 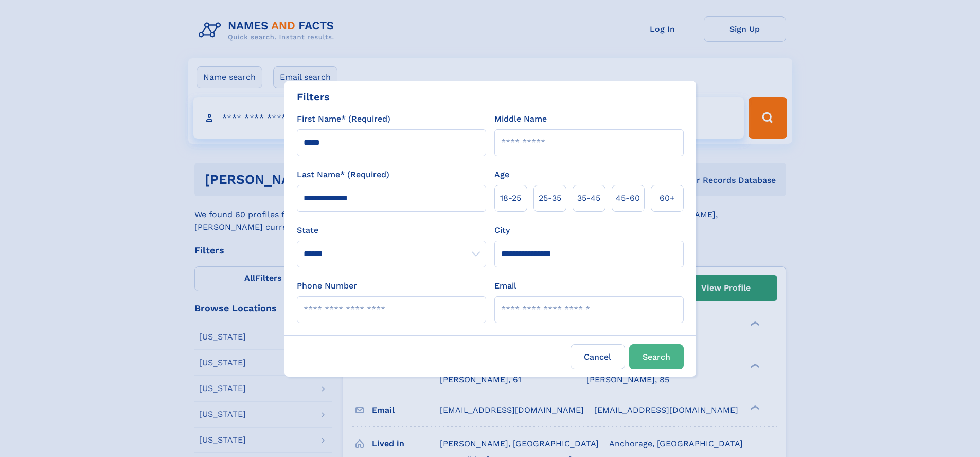 What do you see at coordinates (589, 198) in the screenshot?
I see `span: 35‑45` at bounding box center [589, 198].